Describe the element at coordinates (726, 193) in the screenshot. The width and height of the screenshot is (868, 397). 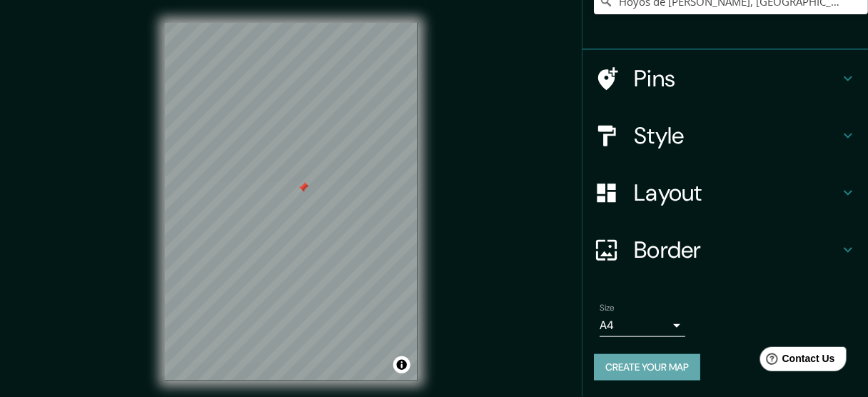
I see `div: Layout` at that location.